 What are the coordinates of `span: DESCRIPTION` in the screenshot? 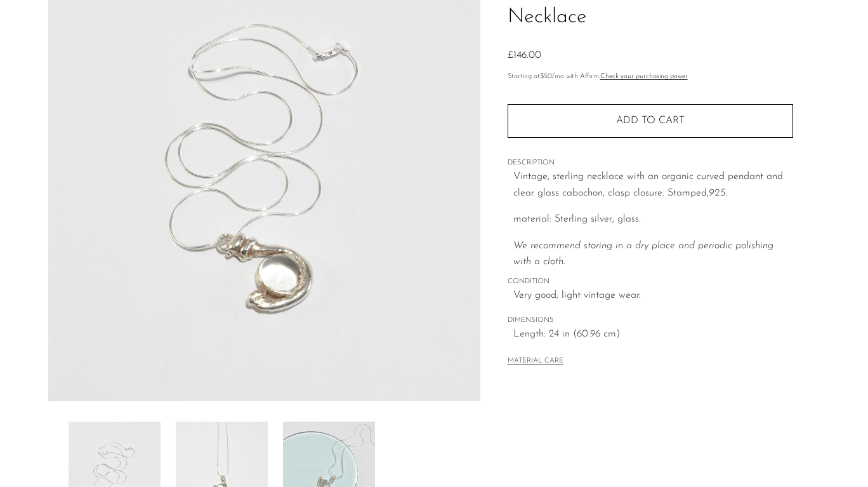 It's located at (650, 163).